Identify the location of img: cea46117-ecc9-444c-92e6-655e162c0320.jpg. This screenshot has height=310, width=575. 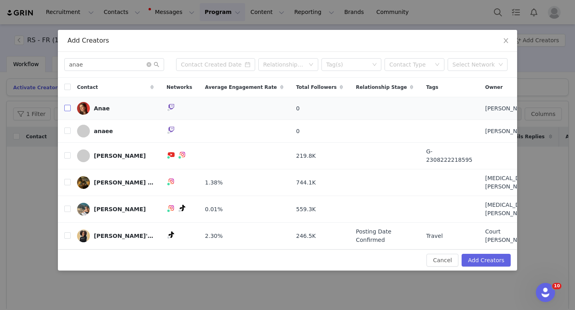
(83, 183).